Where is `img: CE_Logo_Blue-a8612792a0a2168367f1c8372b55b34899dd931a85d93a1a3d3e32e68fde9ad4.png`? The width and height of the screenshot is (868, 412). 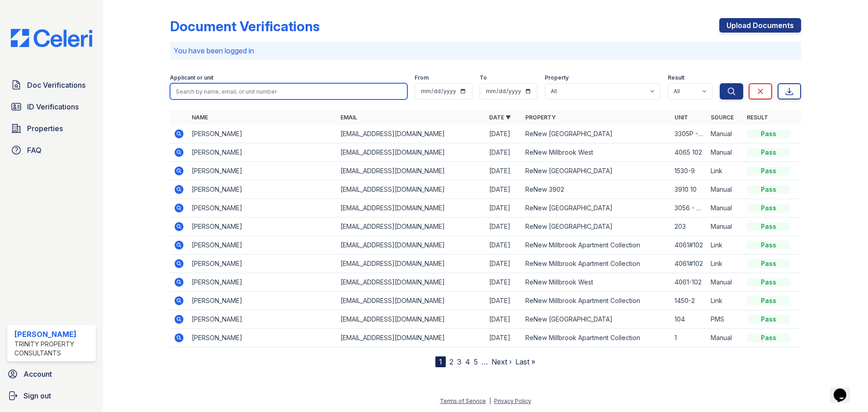
img: CE_Logo_Blue-a8612792a0a2168367f1c8372b55b34899dd931a85d93a1a3d3e32e68fde9ad4.png is located at coordinates (51, 38).